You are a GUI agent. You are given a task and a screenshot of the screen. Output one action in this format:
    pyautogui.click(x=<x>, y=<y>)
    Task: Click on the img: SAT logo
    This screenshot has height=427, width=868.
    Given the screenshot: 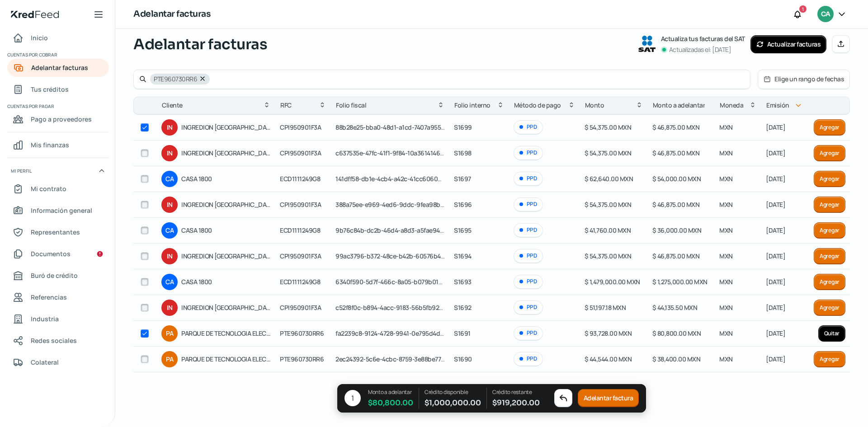 What is the action you would take?
    pyautogui.click(x=647, y=44)
    